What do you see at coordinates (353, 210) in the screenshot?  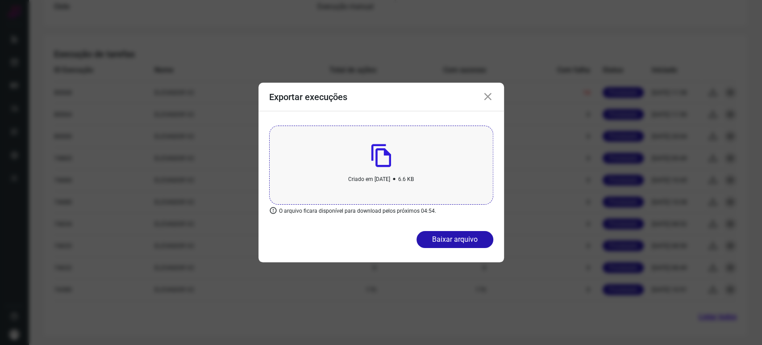 I see `p: O arquivo ficara disponível para download pelos próximos 04:54.` at bounding box center [353, 210].